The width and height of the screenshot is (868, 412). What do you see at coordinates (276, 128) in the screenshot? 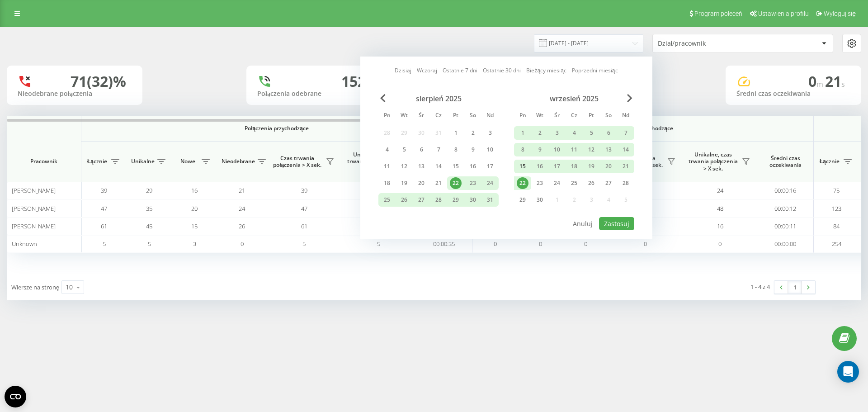
I see `span: Połączenia przychodzące` at bounding box center [276, 128].